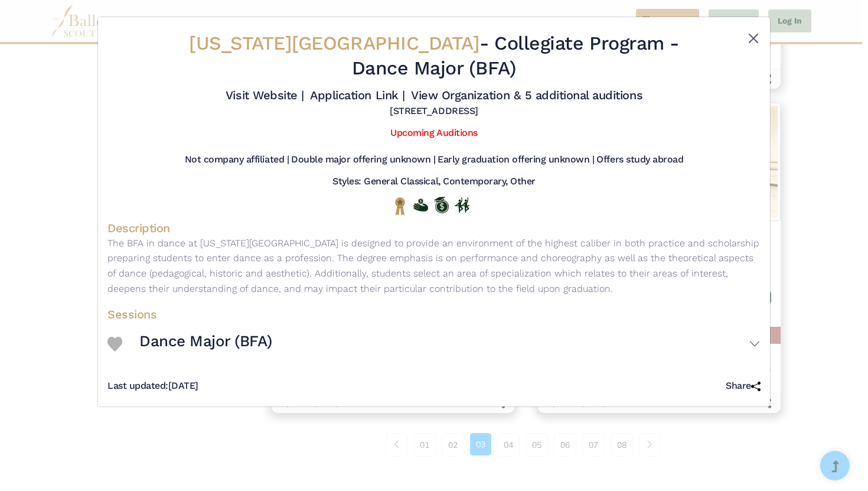  I want to click on span: Collegiate Program -, so click(587, 43).